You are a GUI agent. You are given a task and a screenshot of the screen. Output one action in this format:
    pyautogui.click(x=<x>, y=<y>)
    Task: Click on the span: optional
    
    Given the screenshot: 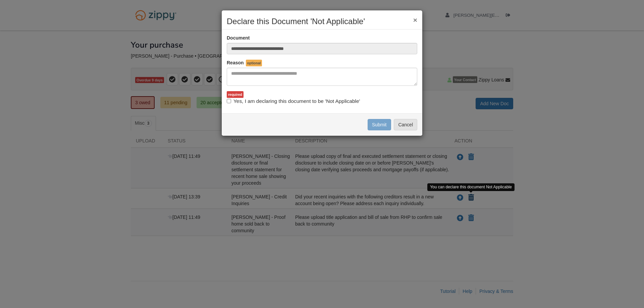 What is the action you would take?
    pyautogui.click(x=254, y=63)
    